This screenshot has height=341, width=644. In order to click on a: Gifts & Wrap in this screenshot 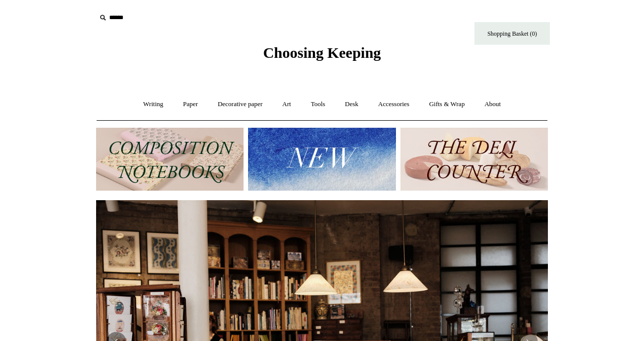, I will do `click(447, 104)`.